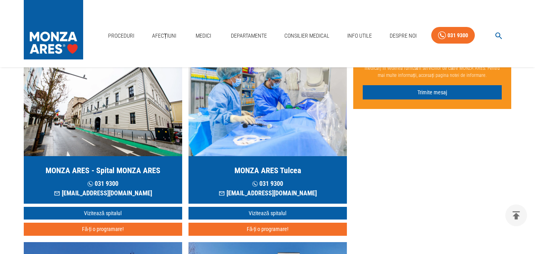 The image size is (535, 254). I want to click on h5: MONZA ARES Tulcea, so click(267, 170).